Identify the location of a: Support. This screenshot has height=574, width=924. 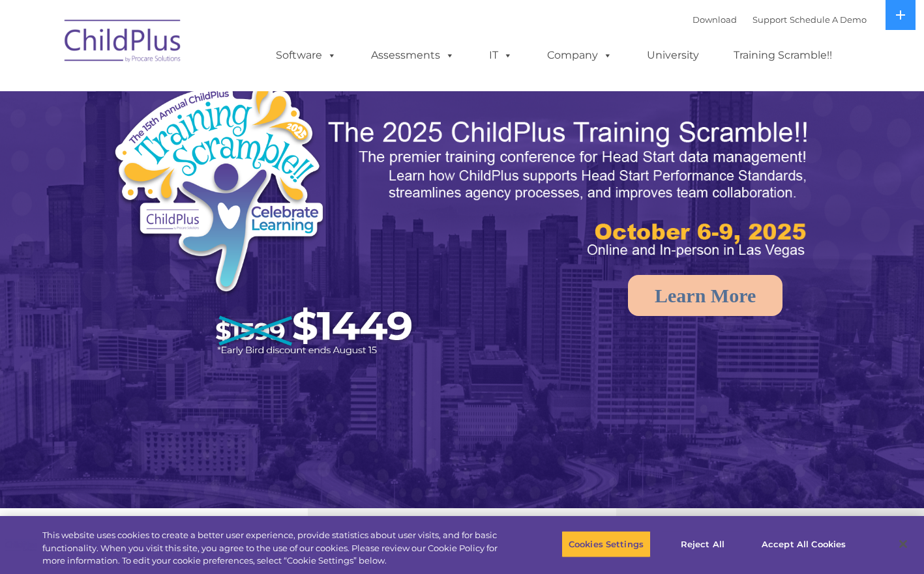
(769, 20).